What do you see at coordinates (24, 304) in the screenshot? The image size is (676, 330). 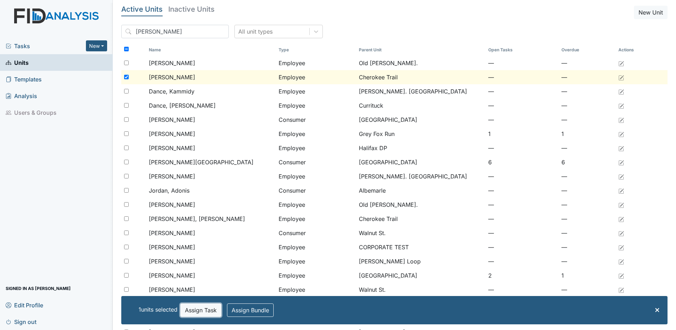 I see `span: Edit Profile` at bounding box center [24, 304].